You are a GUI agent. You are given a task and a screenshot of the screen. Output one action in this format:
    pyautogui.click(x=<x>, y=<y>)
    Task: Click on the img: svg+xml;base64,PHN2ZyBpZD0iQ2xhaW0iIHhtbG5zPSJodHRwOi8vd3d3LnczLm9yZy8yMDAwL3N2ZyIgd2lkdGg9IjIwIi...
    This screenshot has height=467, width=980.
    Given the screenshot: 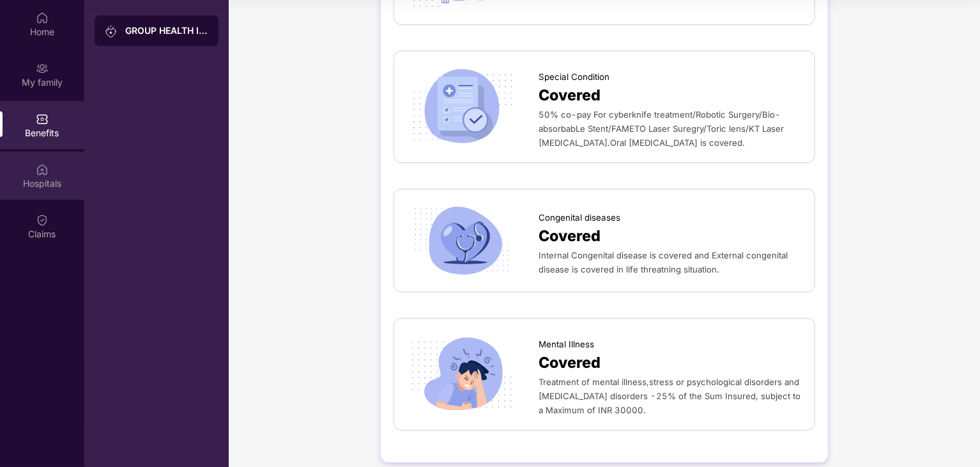 What is the action you would take?
    pyautogui.click(x=42, y=220)
    